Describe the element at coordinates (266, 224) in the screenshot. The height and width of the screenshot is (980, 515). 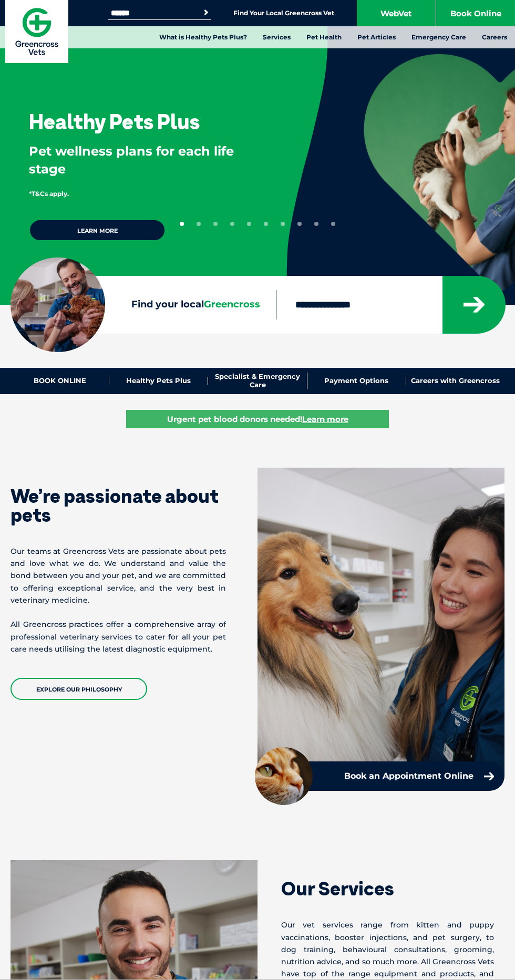
I see `button: 6 of 10` at that location.